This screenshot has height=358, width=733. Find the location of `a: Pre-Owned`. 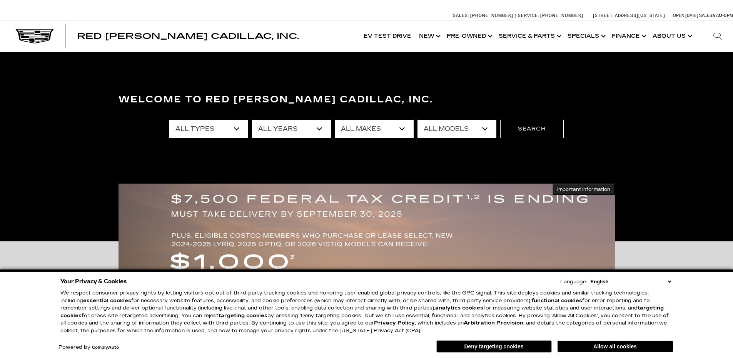

a: Pre-Owned is located at coordinates (469, 36).